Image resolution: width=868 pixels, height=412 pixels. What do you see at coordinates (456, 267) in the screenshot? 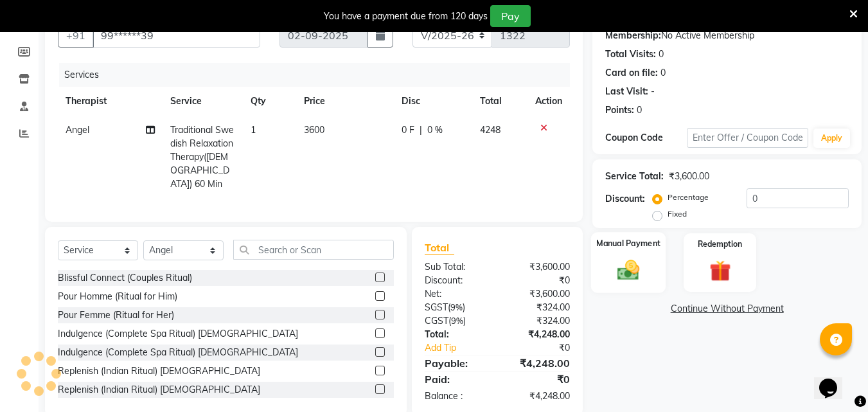
I see `div: Sub Total:` at bounding box center [456, 267].